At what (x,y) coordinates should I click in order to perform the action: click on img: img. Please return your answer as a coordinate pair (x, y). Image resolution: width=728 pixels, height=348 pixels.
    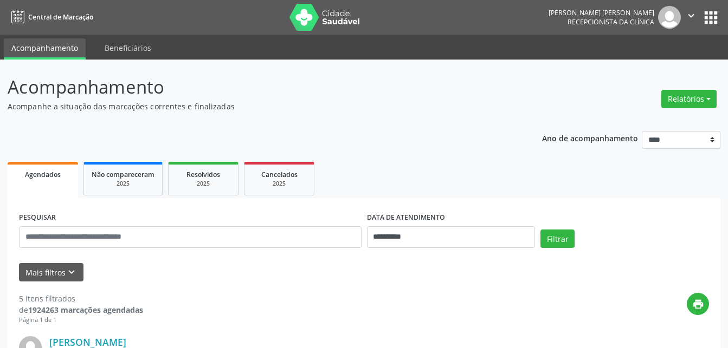
    Looking at the image, I should click on (669, 17).